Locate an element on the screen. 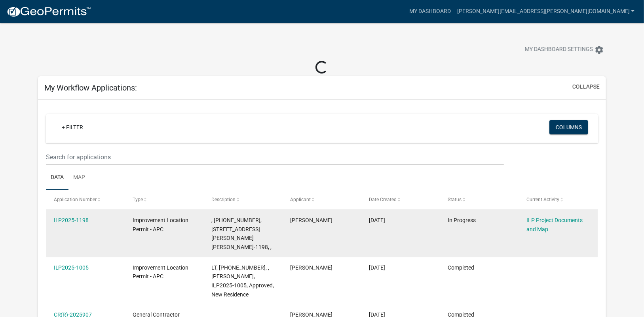  datatable-header-cell: Application Number is located at coordinates (85, 200).